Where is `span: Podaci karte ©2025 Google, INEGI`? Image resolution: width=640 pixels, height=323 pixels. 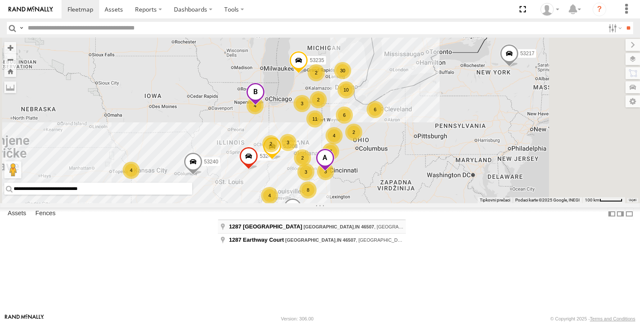
span: Podaci karte ©2025 Google, INEGI is located at coordinates (547, 199).